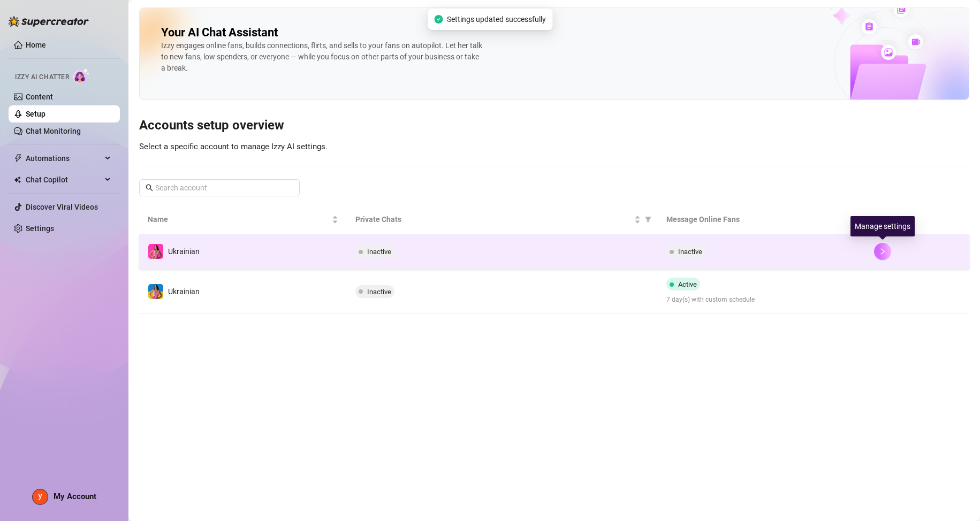  I want to click on img: Chat Copilot, so click(17, 180).